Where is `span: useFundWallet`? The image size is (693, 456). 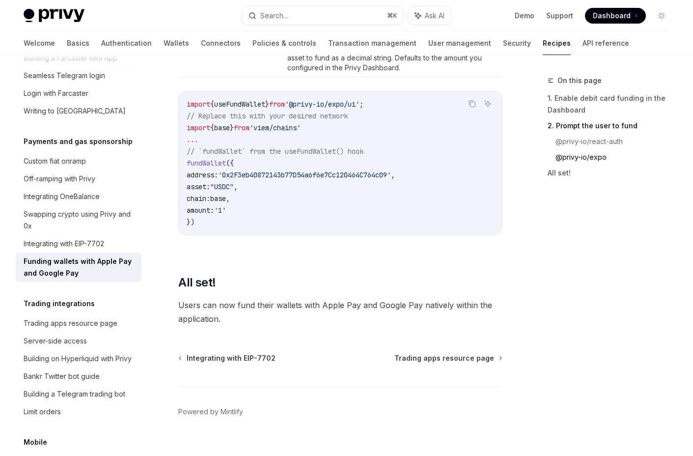
span: useFundWallet is located at coordinates (240, 104).